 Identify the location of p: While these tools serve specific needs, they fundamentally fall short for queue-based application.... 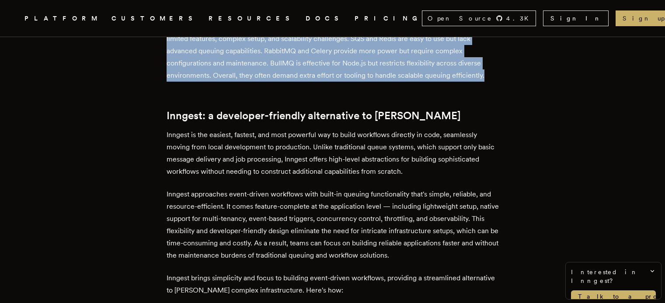
(333, 51).